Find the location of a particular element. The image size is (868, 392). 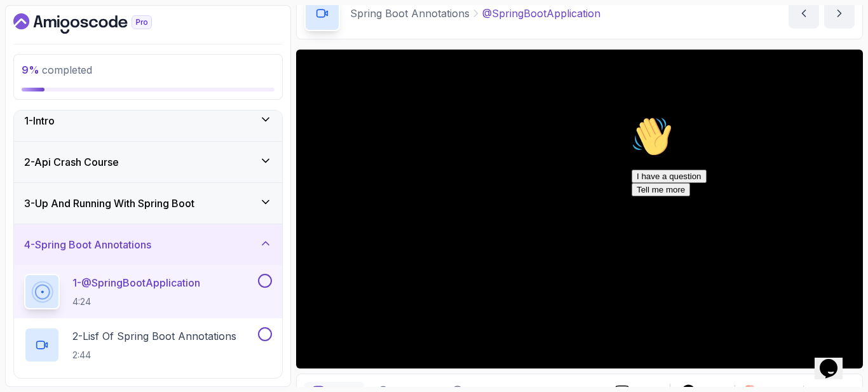

h3: 4 - Spring Boot Annotations is located at coordinates (87, 245).